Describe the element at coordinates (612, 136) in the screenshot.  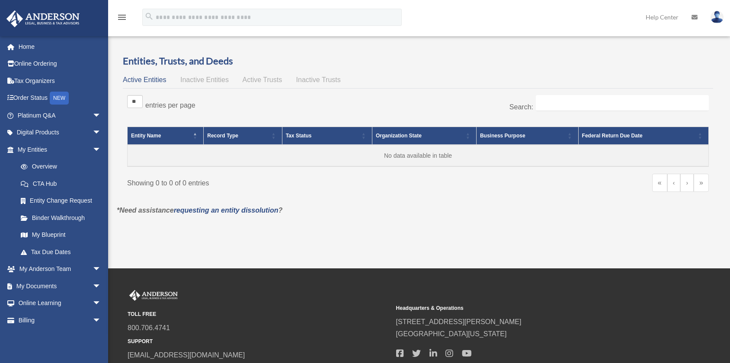
I see `span: Federal Return Due Date` at that location.